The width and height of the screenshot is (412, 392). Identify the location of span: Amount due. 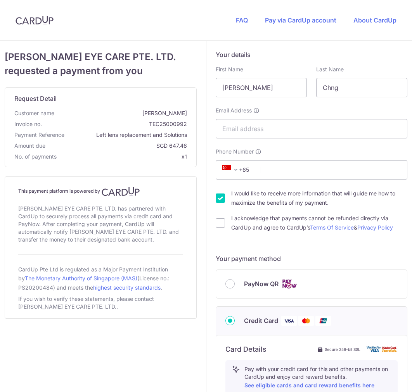
(30, 146).